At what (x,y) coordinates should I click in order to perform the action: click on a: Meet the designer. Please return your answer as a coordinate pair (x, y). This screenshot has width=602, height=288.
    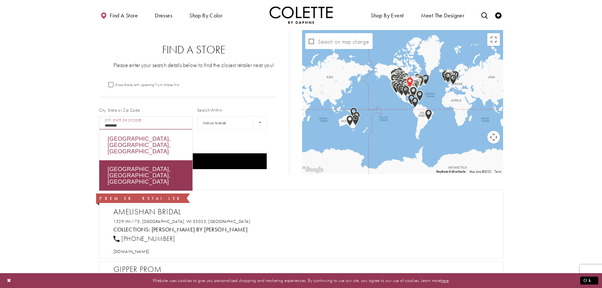
    Looking at the image, I should click on (443, 15).